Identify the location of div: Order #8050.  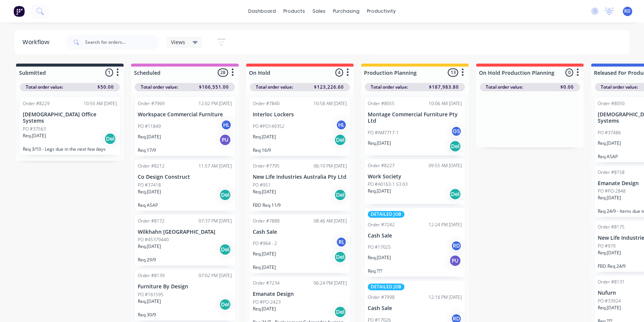
(612, 103).